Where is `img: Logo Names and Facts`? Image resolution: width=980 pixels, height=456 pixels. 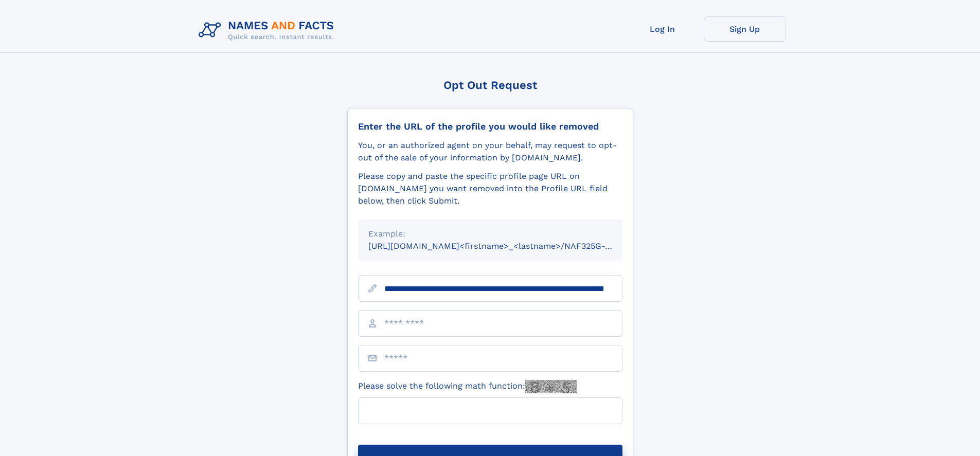 img: Logo Names and Facts is located at coordinates (269, 30).